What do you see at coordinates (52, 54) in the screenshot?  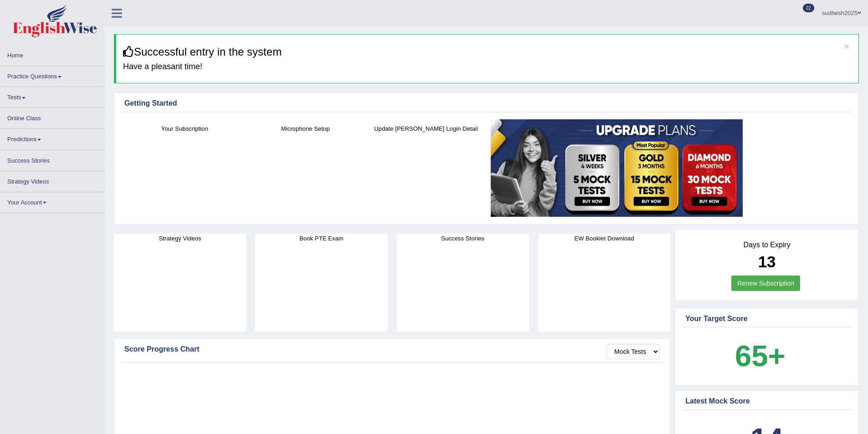 I see `a: Home` at bounding box center [52, 54].